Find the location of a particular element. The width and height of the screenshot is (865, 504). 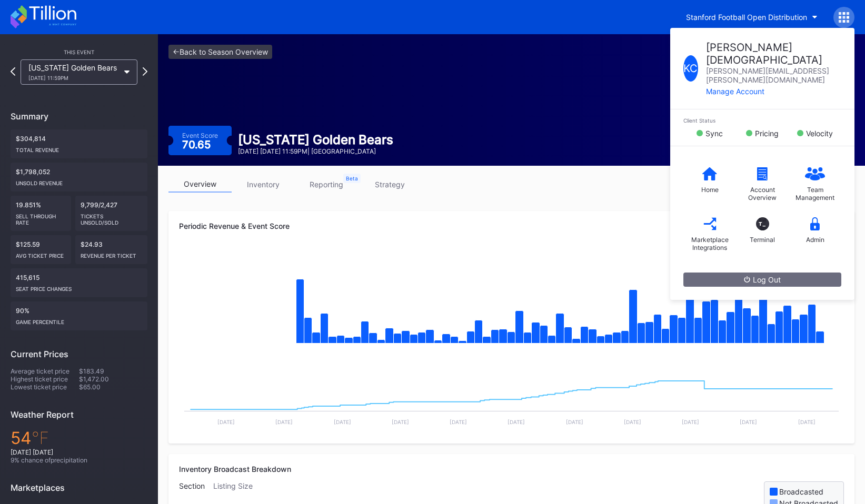

div: Account Overview is located at coordinates (762, 194).